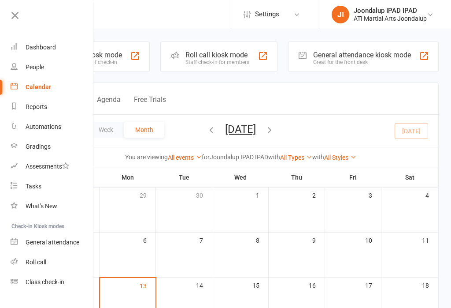  Describe the element at coordinates (410, 177) in the screenshot. I see `th: Sat` at that location.